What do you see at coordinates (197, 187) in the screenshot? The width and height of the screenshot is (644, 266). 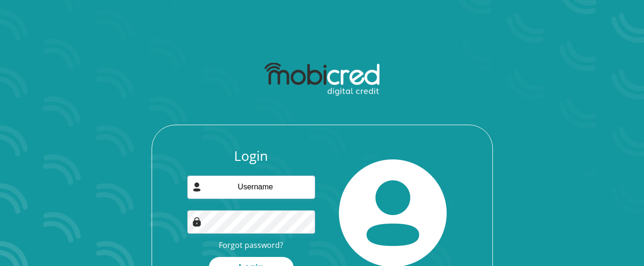 I see `img: user-icon image` at bounding box center [197, 187].